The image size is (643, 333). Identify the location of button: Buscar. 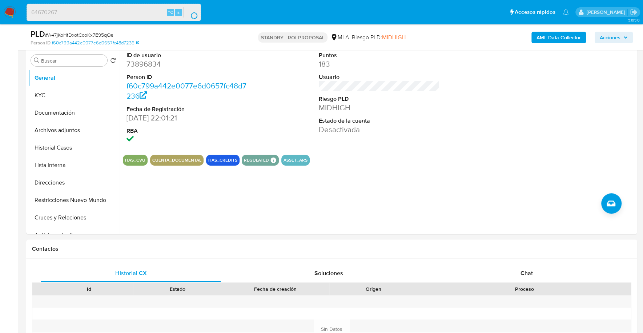
(37, 60).